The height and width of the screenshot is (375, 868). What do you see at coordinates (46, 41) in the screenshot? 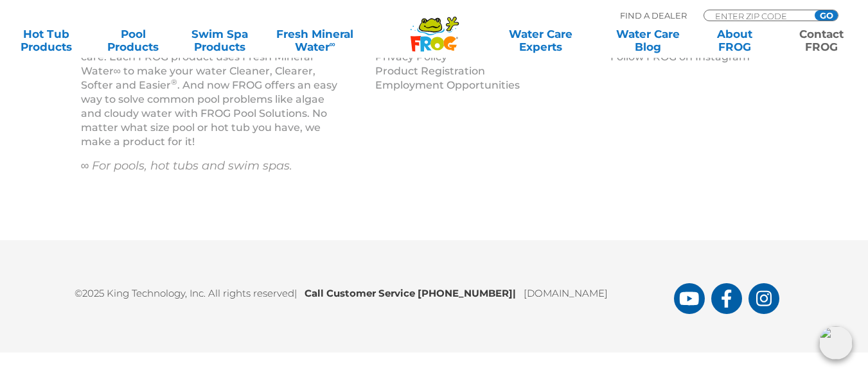
I see `a: Hot TubProducts` at bounding box center [46, 41].